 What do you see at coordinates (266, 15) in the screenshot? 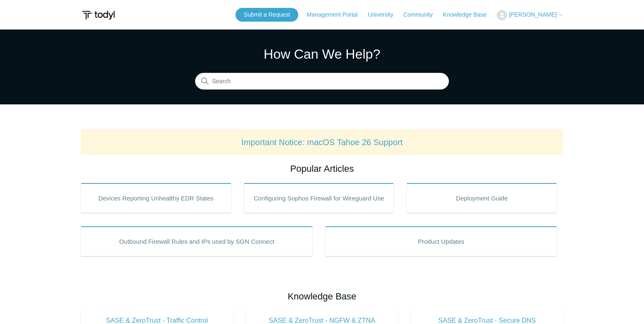
I see `a: Submit a Request` at bounding box center [266, 15].